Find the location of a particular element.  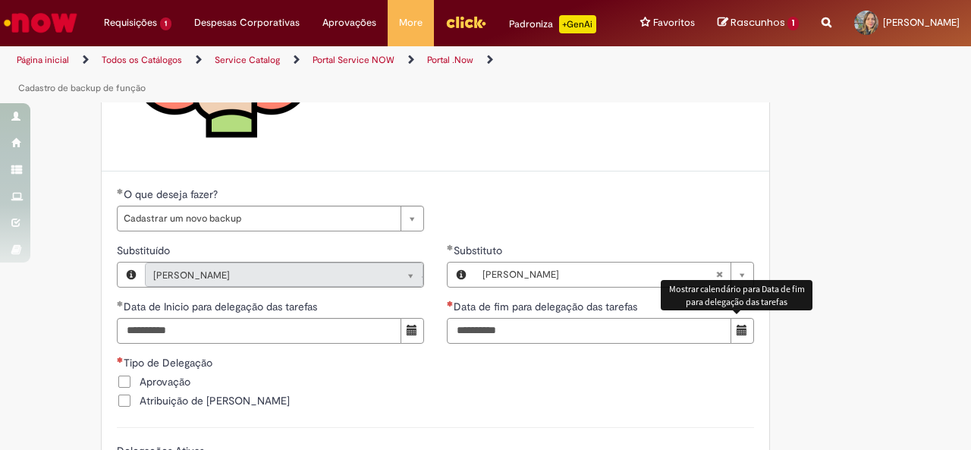

img: ServiceNow is located at coordinates (40, 23).